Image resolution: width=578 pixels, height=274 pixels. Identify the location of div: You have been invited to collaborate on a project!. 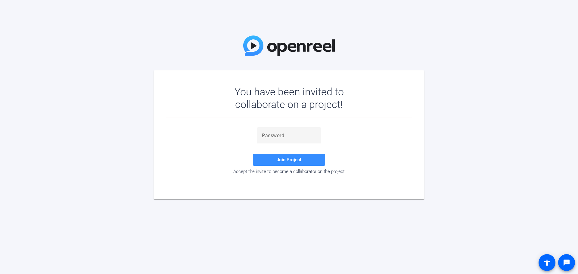
(289, 98).